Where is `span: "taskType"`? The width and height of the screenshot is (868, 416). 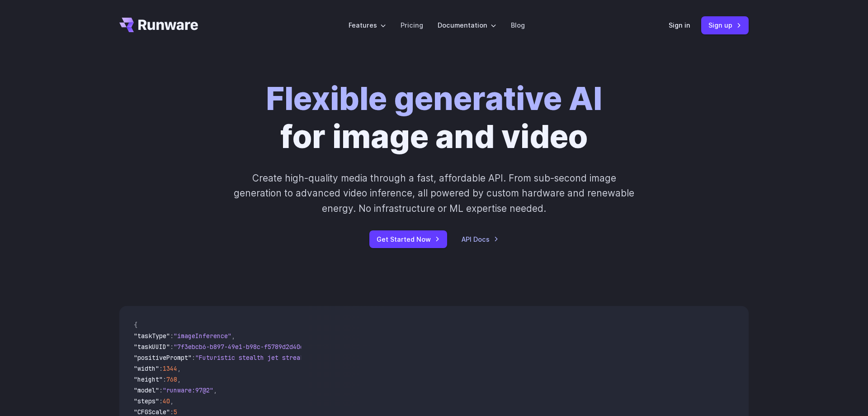
span: "taskType" is located at coordinates (152, 336).